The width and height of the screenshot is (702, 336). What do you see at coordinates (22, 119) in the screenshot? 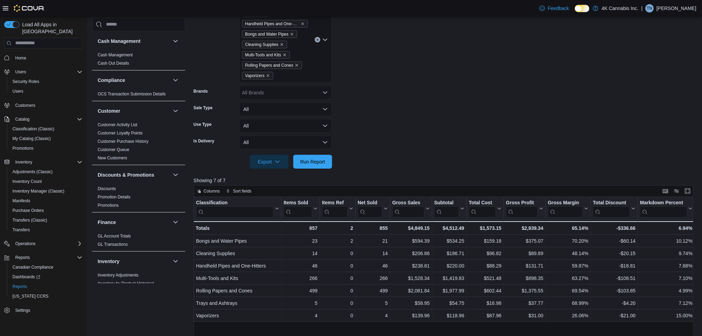
I see `button: Catalog` at bounding box center [22, 119].